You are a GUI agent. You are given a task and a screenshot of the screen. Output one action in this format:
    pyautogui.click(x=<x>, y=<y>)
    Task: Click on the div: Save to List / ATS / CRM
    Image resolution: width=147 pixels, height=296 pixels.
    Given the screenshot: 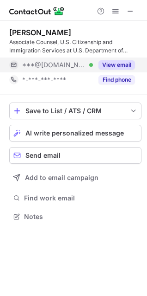 What is the action you would take?
    pyautogui.click(x=76, y=111)
    